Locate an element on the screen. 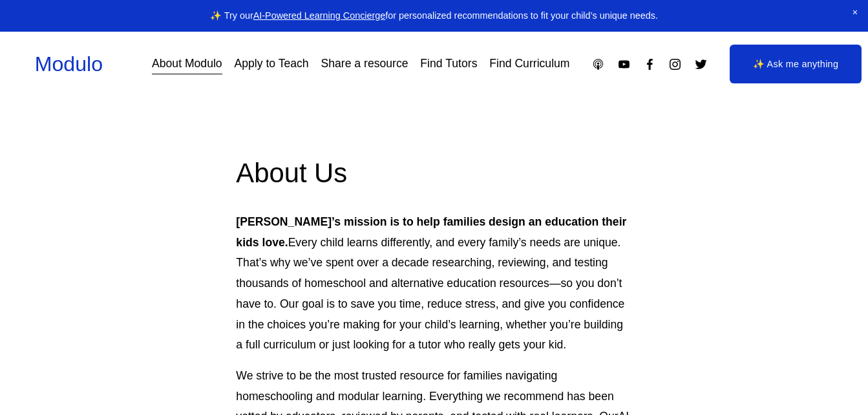  p: Every child learns differently, and every family’s needs are unique. That’s why we’ve spent over ... is located at coordinates (434, 284).